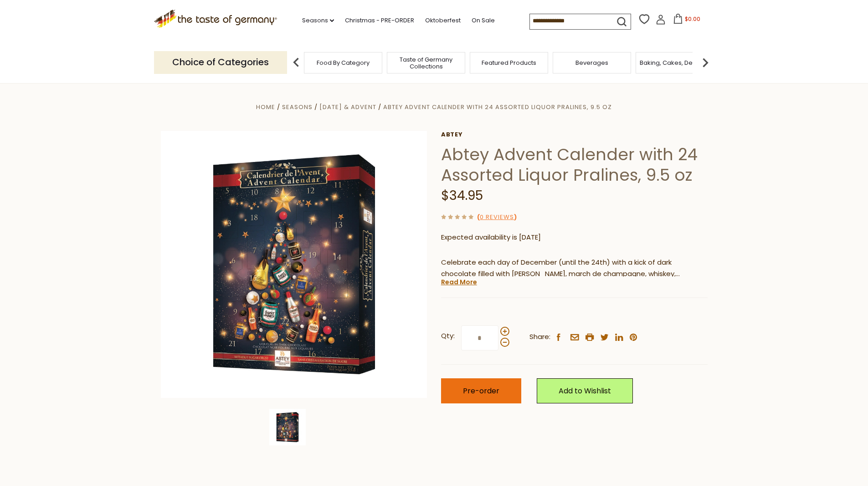 Image resolution: width=868 pixels, height=486 pixels. Describe the element at coordinates (592, 63) in the screenshot. I see `a: Beverages` at that location.